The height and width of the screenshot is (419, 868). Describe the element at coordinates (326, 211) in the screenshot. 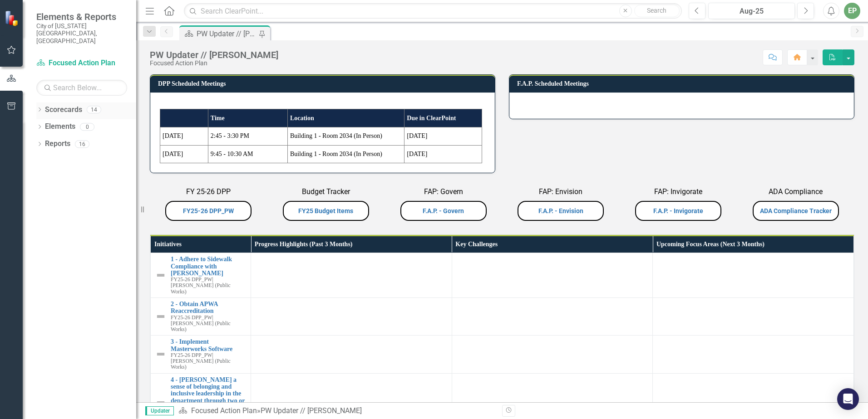

I see `button: FY25 Budget Items` at that location.